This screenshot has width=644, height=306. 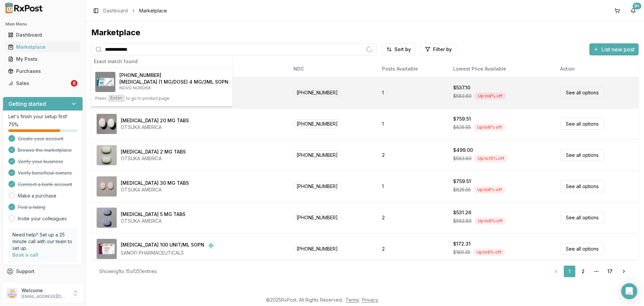 I want to click on div: Up to 9 % off, so click(x=490, y=221).